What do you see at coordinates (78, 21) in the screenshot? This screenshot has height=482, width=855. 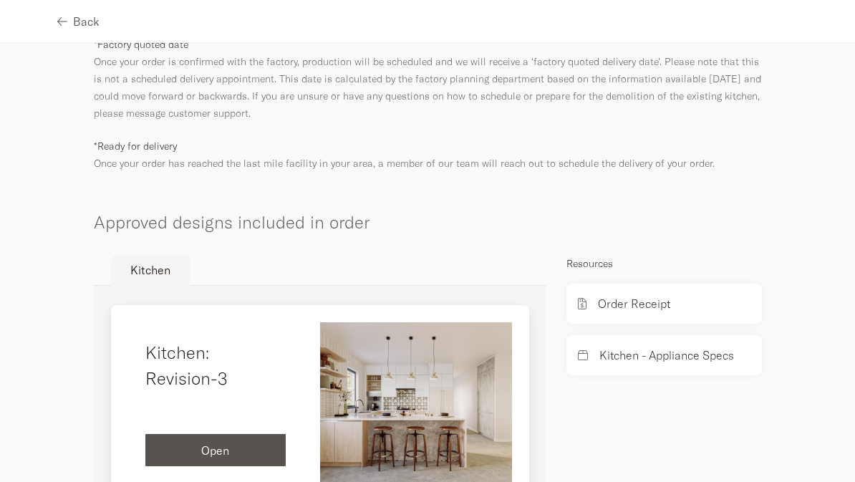 I see `button: Back` at bounding box center [78, 21].